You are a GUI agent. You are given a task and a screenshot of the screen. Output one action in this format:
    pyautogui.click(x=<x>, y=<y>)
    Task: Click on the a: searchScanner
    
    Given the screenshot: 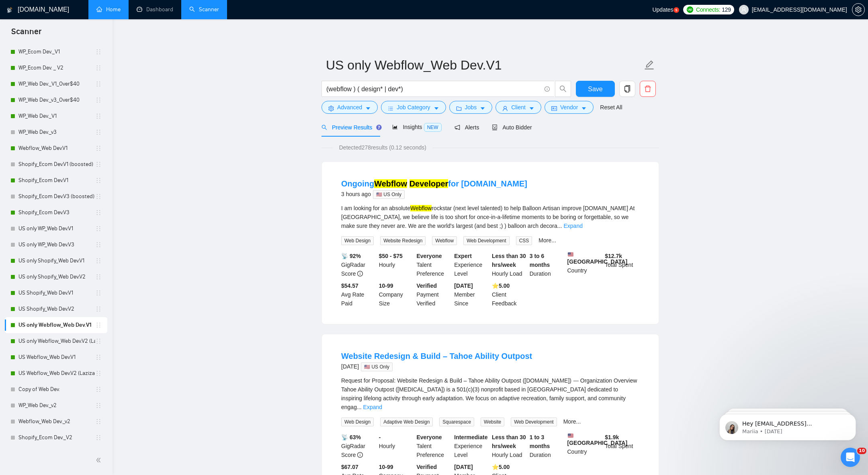 What is the action you would take?
    pyautogui.click(x=204, y=10)
    